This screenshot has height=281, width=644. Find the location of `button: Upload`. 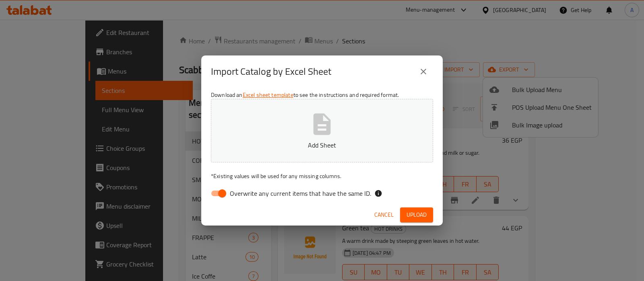

button: Upload is located at coordinates (417, 215).